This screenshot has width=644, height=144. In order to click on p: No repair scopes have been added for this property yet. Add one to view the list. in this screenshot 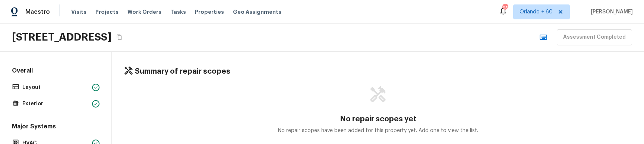, I will do `click(378, 131)`.